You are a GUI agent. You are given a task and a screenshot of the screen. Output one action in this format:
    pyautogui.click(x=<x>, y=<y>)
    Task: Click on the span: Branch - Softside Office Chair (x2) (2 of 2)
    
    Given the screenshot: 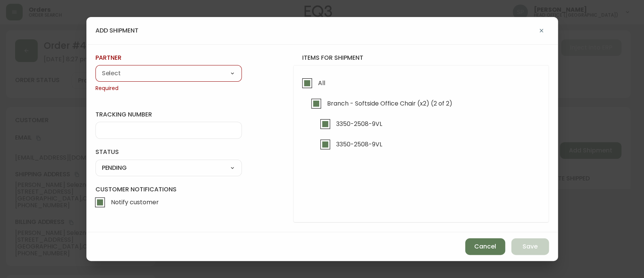 What is the action you would take?
    pyautogui.click(x=390, y=103)
    